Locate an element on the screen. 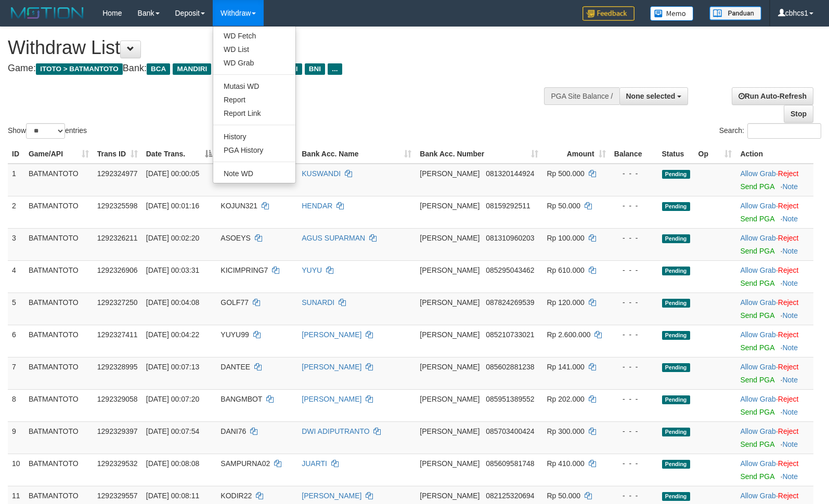 This screenshot has height=504, width=829. td: 5 is located at coordinates (16, 309).